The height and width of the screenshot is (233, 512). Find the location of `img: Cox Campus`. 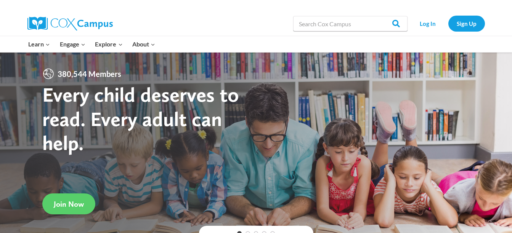

img: Cox Campus is located at coordinates (70, 24).